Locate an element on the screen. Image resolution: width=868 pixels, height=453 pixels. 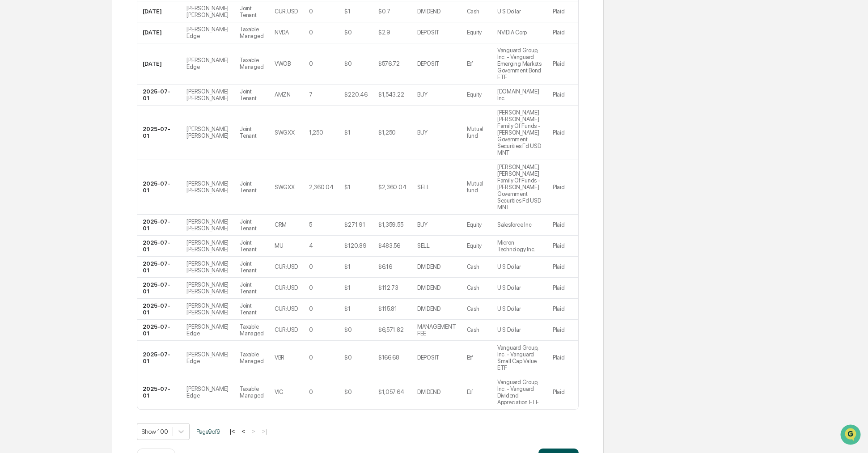
span: Attestations is located at coordinates (92, 117).